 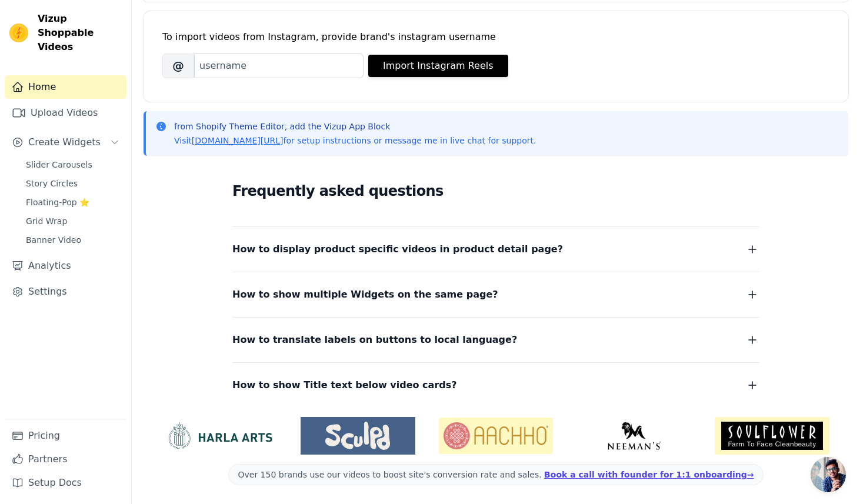 What do you see at coordinates (79, 33) in the screenshot?
I see `span: Vizup Shoppable Videos` at bounding box center [79, 33].